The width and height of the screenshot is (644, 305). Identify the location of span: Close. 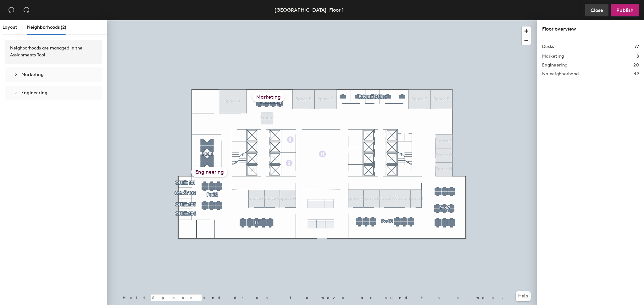
(597, 10).